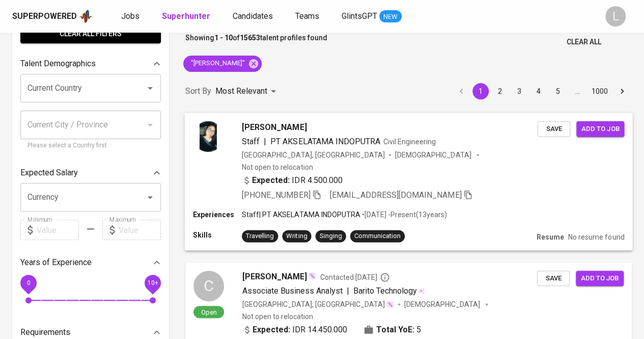  Describe the element at coordinates (377, 236) in the screenshot. I see `div: Communication` at that location.